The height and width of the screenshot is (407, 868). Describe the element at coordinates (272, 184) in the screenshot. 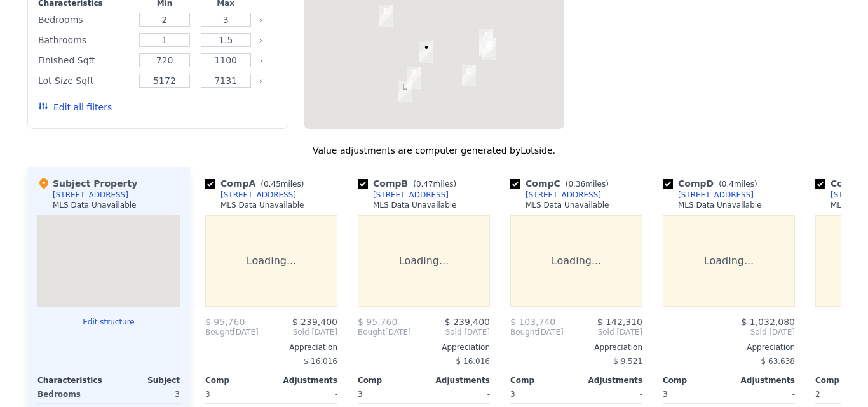

I see `span: 0.45` at that location.